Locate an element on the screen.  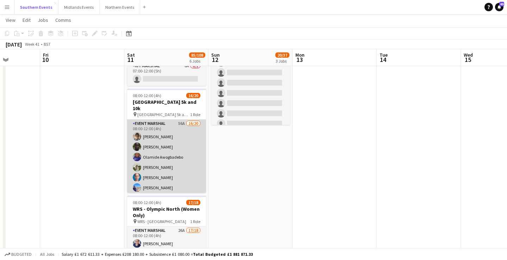
div: 6 Jobs is located at coordinates (197, 61).